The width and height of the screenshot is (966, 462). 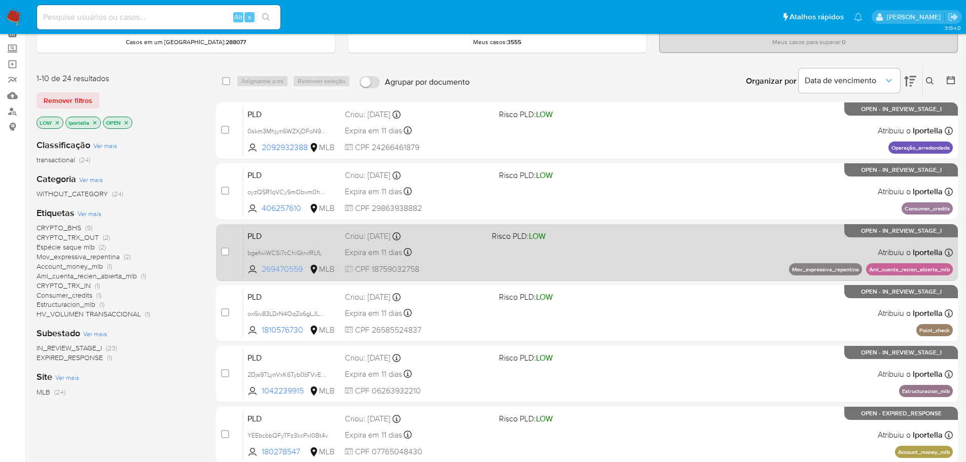 I want to click on span: s, so click(x=249, y=17).